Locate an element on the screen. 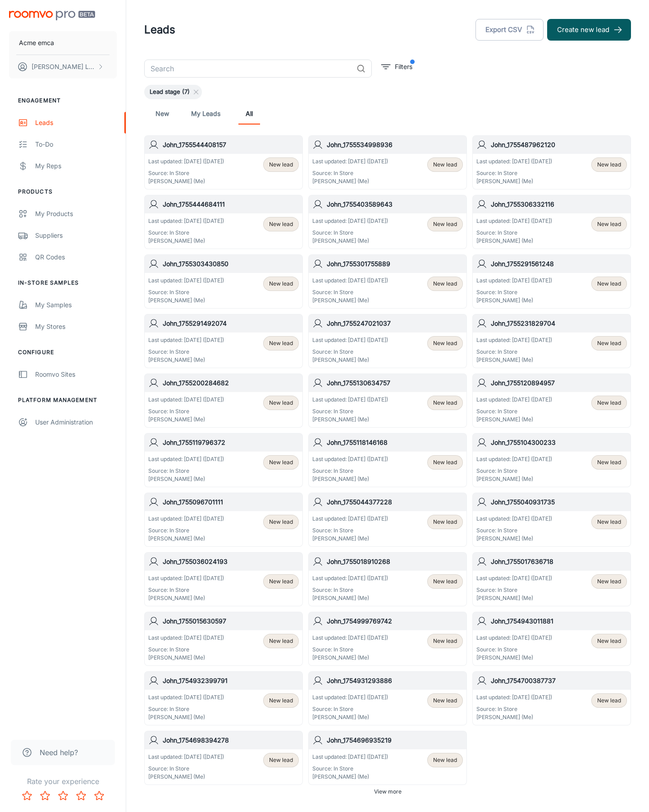  button: View more is located at coordinates (388, 792).